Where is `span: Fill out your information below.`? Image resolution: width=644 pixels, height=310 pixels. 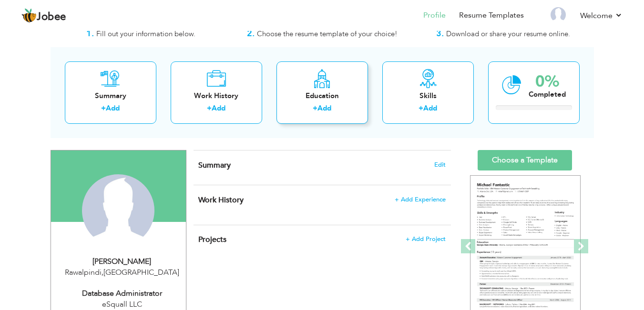
span: Fill out your information below. is located at coordinates (145, 34).